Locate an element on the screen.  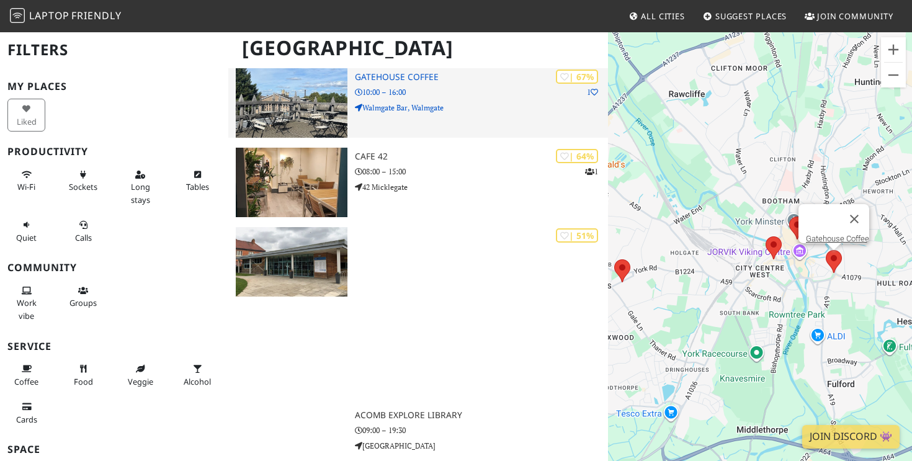
a: Suggest Places is located at coordinates (745, 16).